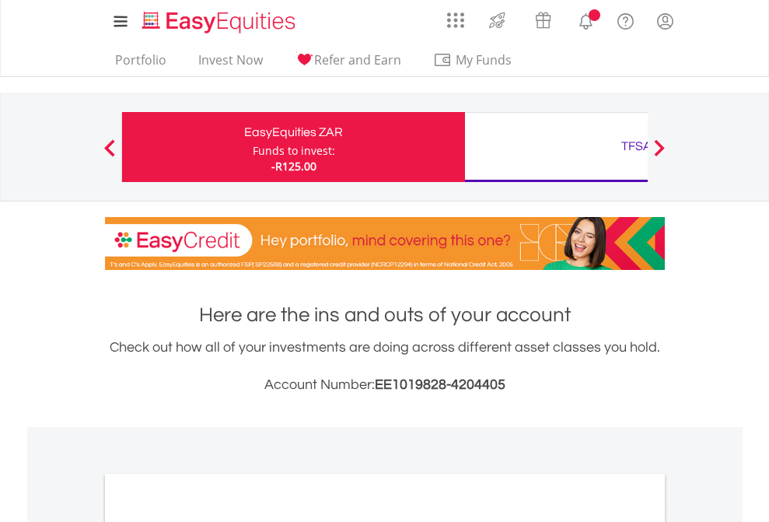  What do you see at coordinates (218, 19) in the screenshot?
I see `a: Home page` at bounding box center [218, 19].